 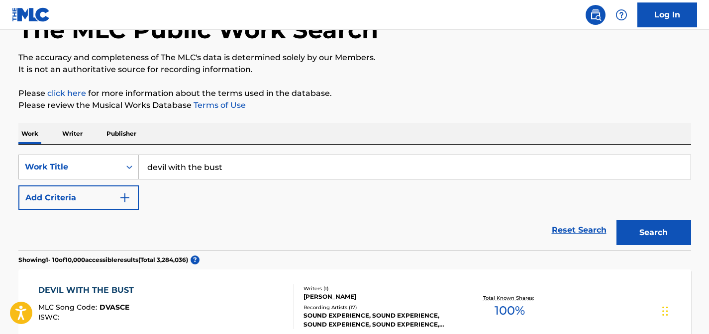 I want to click on div: Help, so click(x=621, y=15).